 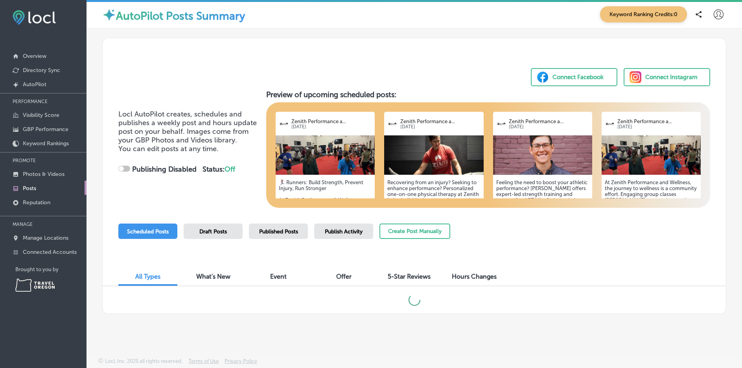 What do you see at coordinates (434, 155) in the screenshot?
I see `img: d022298b-8299-4f74-99c9-0d290b2d83cbZenith-Physical-therapy-eugene-oregon-sports-pt.jpg` at bounding box center [434, 155].